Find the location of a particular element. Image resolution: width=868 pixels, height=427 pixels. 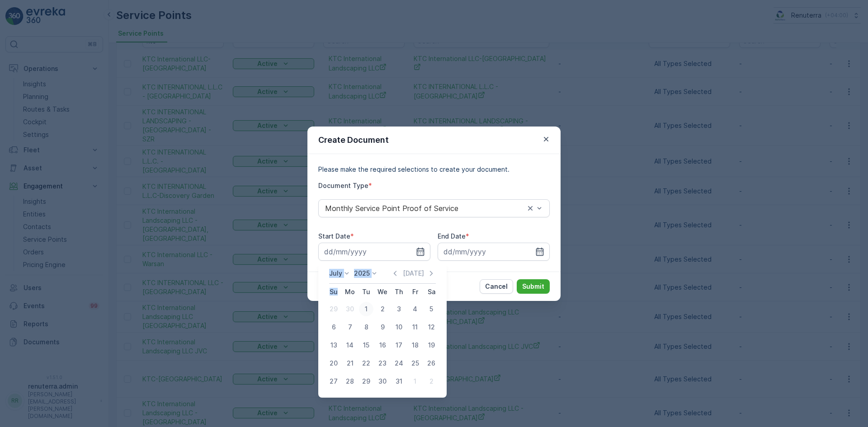

div: 10 is located at coordinates (398, 327).